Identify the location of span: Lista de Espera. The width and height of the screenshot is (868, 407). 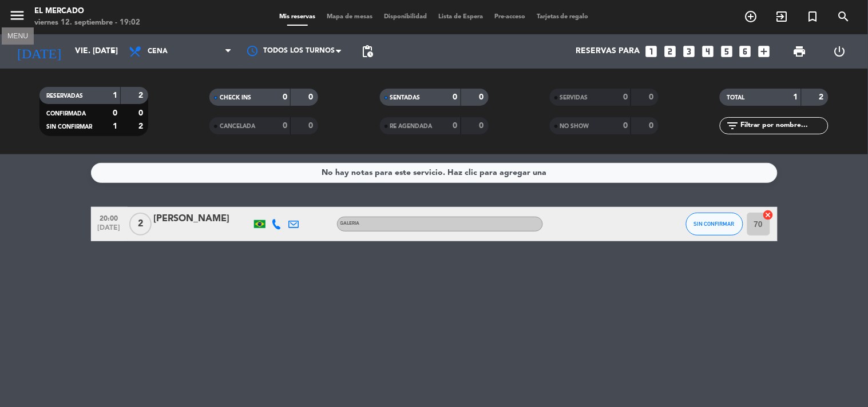
(461, 17).